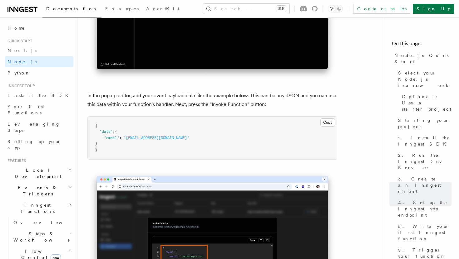 Image resolution: width=459 pixels, height=259 pixels. Describe the element at coordinates (46, 223) in the screenshot. I see `span: Overview` at that location.